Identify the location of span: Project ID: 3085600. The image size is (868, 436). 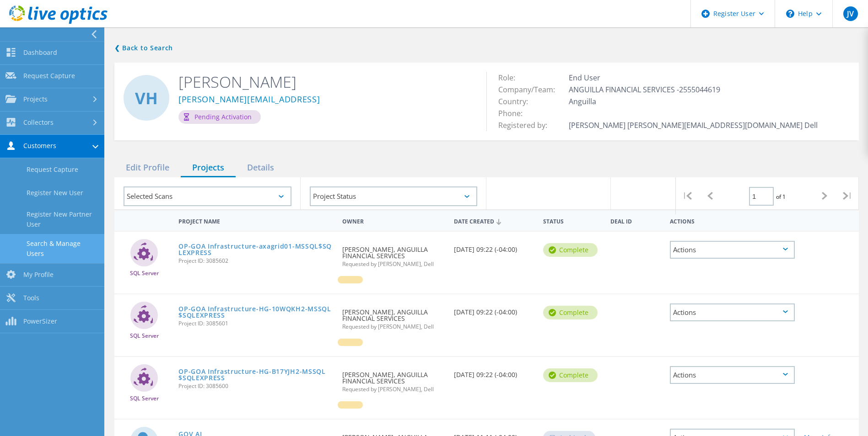
(256, 386).